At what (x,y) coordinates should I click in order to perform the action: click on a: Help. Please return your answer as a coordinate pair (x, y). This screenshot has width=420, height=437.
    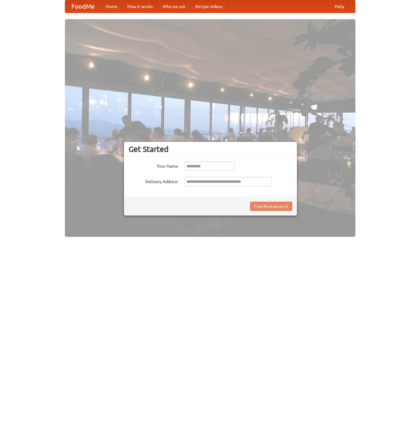
    Looking at the image, I should click on (339, 6).